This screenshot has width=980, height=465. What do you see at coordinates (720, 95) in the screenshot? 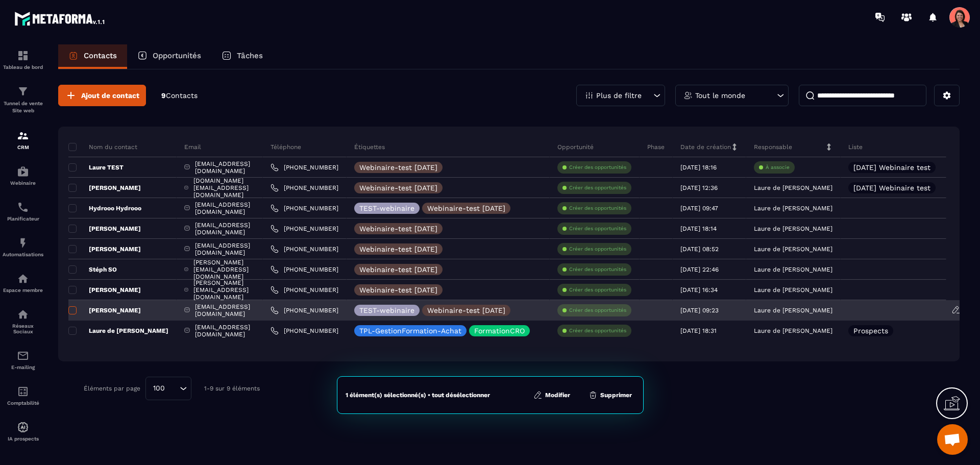
I see `p: Tout le monde` at bounding box center [720, 95].